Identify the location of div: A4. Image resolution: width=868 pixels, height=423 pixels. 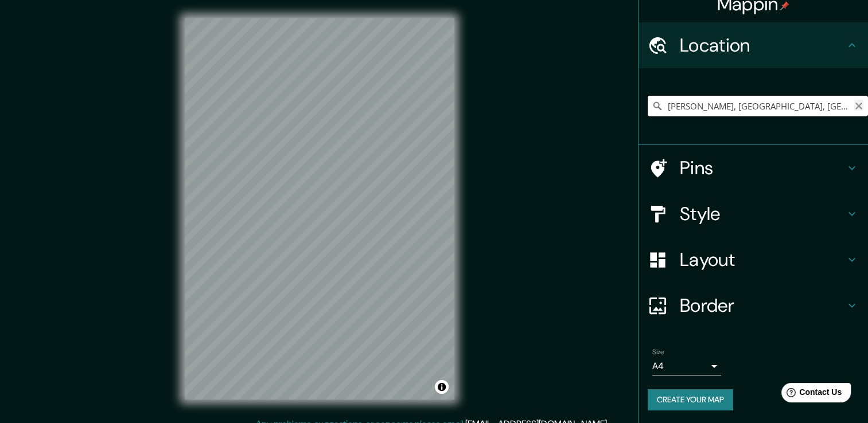
(687, 366).